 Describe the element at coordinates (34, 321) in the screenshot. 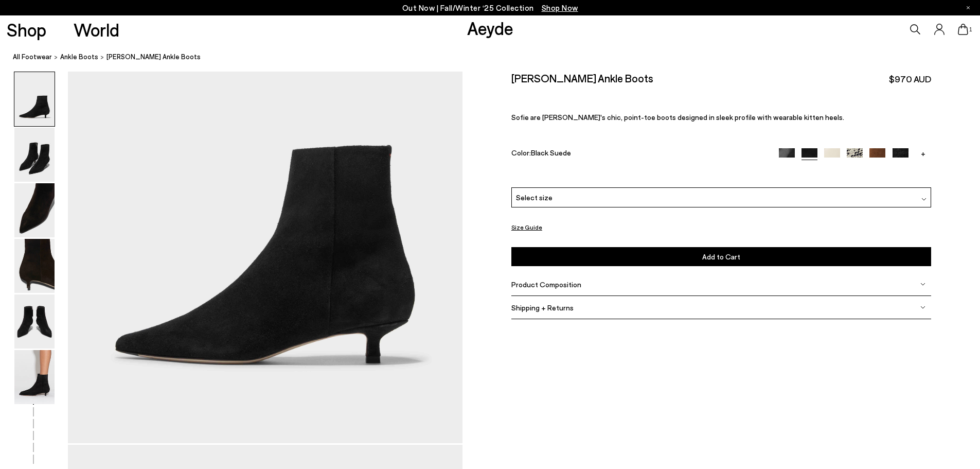

I see `img: Sofie Suede Ankle Boots - Image 5` at that location.